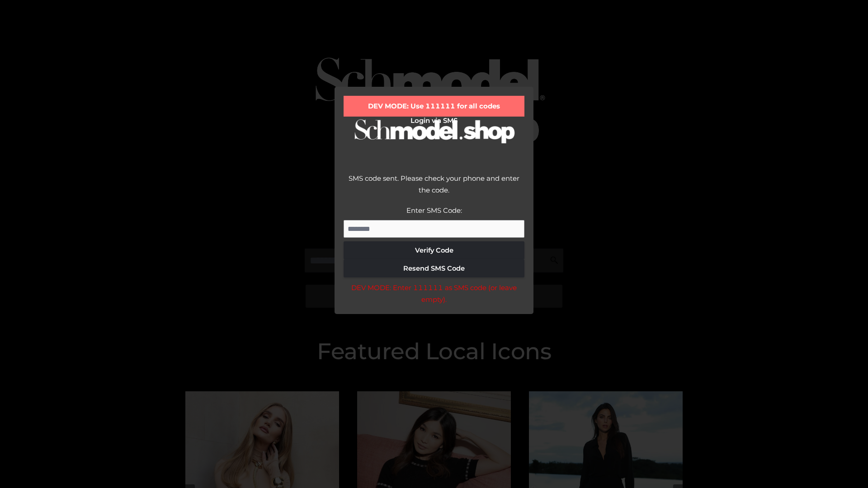  Describe the element at coordinates (434, 293) in the screenshot. I see `div: DEV MODE: Enter 111111 as SMS code (or leave empty).` at that location.